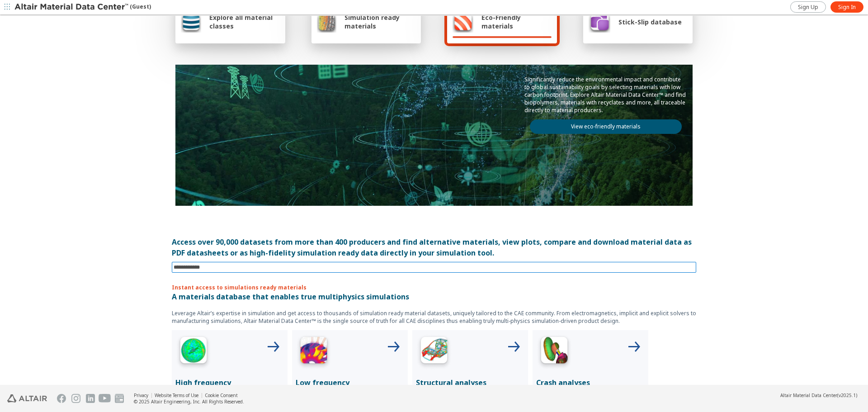 The height and width of the screenshot is (412, 868). I want to click on a: Privacy, so click(141, 396).